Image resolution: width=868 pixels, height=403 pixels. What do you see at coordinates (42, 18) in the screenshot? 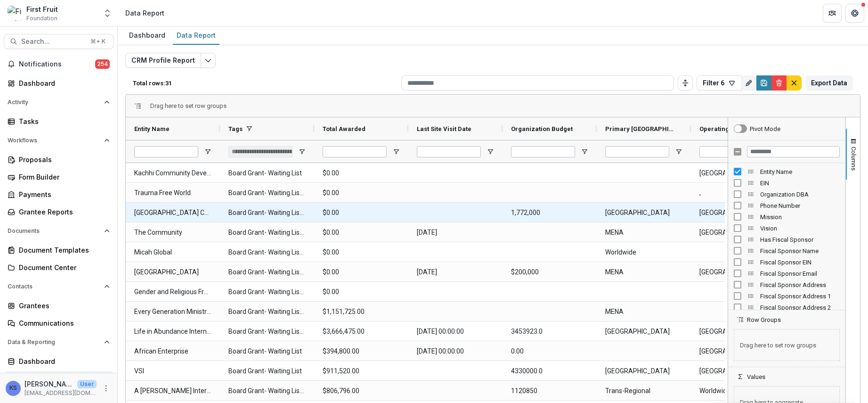
I see `span: Foundation` at bounding box center [42, 18].